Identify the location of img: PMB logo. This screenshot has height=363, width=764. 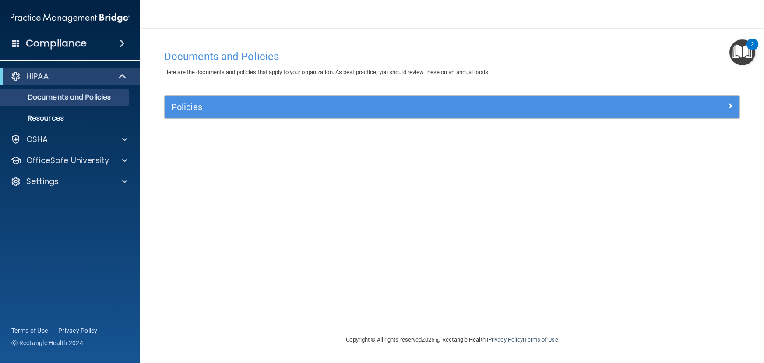
(70, 18).